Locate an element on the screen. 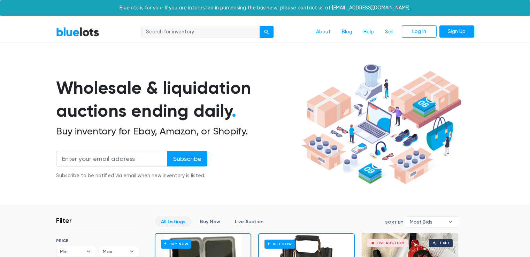  a: Log In is located at coordinates (419, 32).